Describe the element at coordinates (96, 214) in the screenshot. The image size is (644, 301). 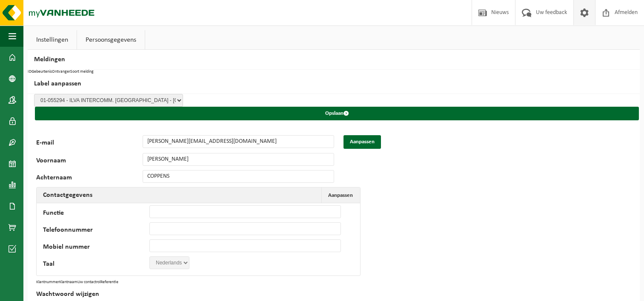
I see `label: Functie` at that location.